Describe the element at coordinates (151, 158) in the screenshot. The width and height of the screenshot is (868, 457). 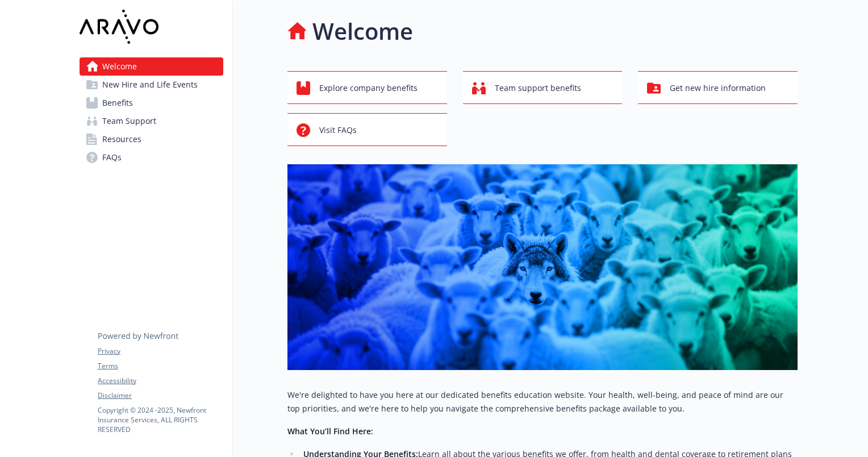
I see `a: FAQs` at that location.